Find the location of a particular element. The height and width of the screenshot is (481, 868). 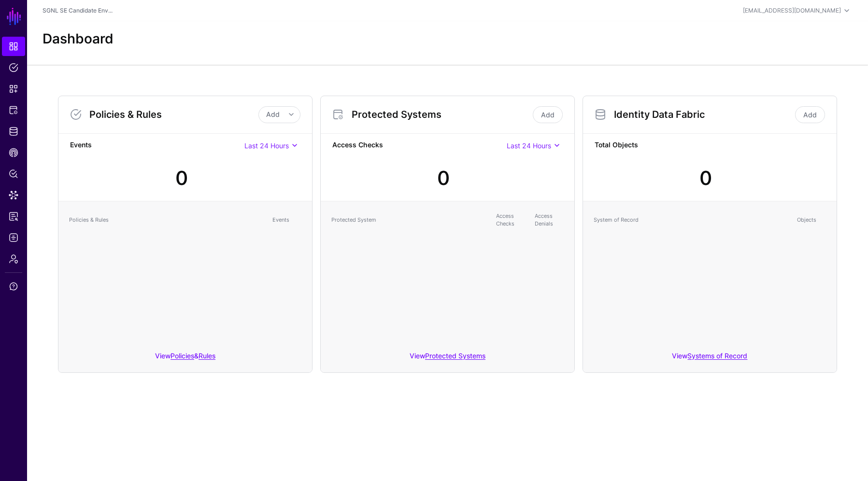

h2: Dashboard is located at coordinates (78, 39).